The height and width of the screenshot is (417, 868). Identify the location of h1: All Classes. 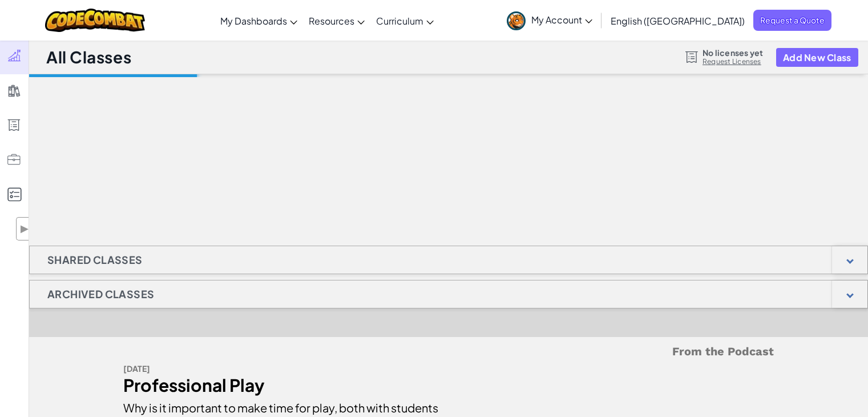
(88, 57).